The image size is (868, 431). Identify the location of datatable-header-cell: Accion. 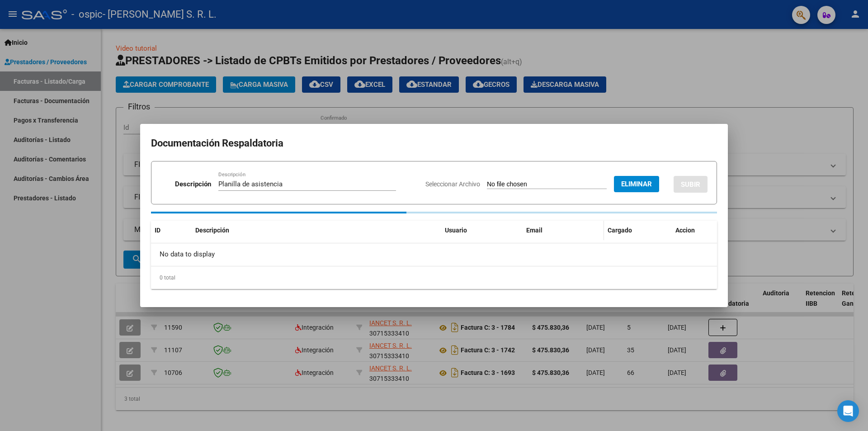
(694, 230).